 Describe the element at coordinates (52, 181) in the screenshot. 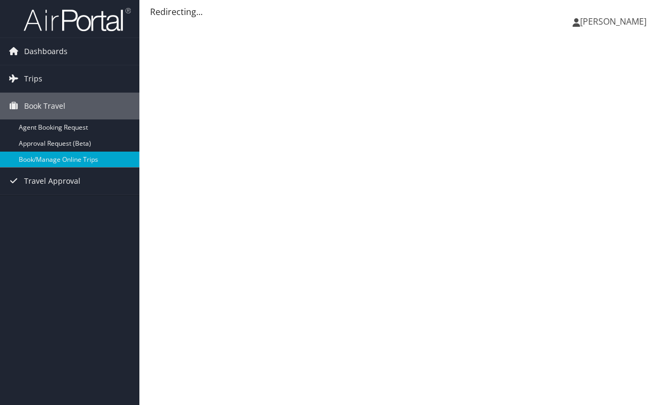

I see `span: Travel Approval` at that location.